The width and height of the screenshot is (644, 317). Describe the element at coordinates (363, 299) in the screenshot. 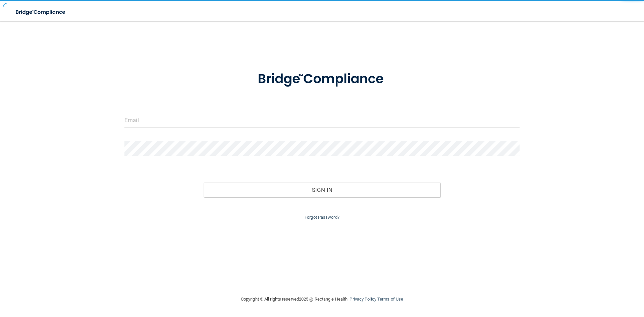

I see `a: Privacy Policy` at that location.